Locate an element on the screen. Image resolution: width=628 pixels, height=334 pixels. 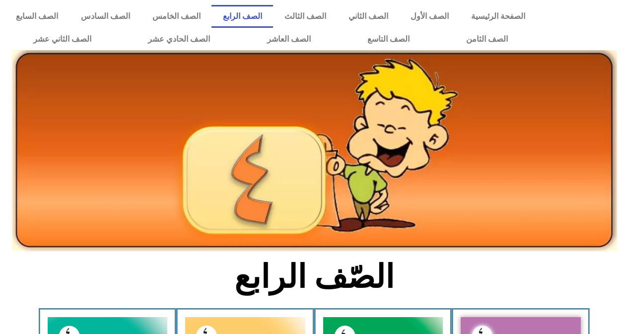
a: الصف السادس is located at coordinates (105, 16).